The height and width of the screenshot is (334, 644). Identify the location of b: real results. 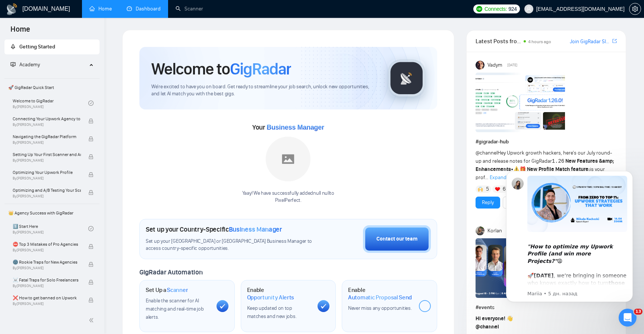
(88, 131).